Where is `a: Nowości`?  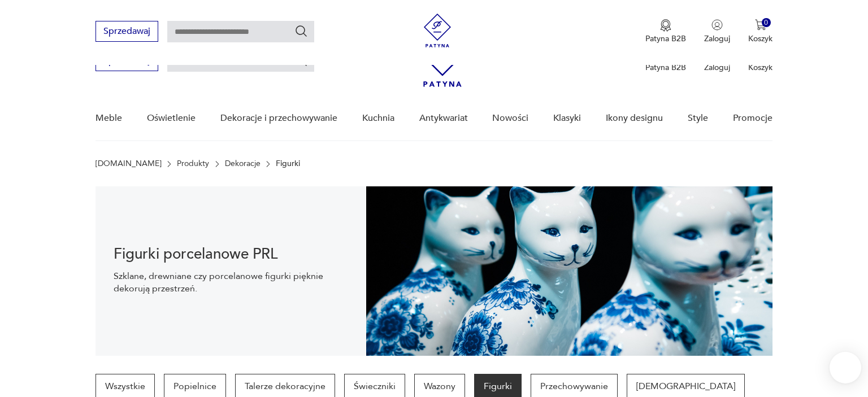 a: Nowości is located at coordinates (510, 118).